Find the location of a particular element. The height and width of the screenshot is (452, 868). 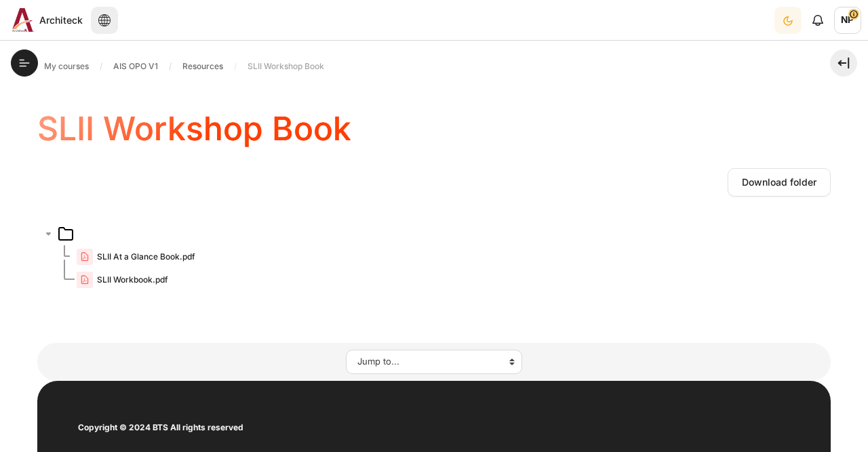

span: SLII At a Glance Book.pdf is located at coordinates (146, 257).